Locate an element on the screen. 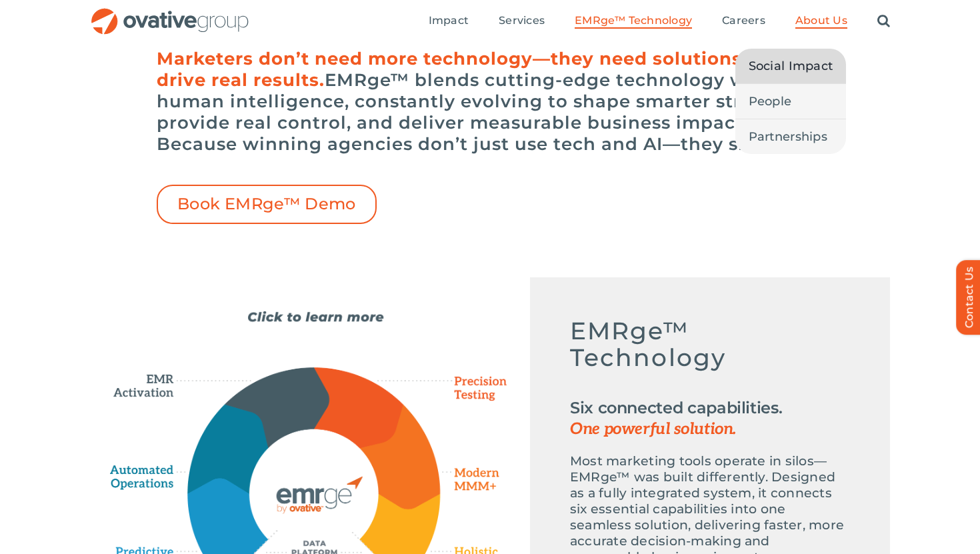 Image resolution: width=980 pixels, height=554 pixels. a: Book EMRge™ Demo is located at coordinates (266, 204).